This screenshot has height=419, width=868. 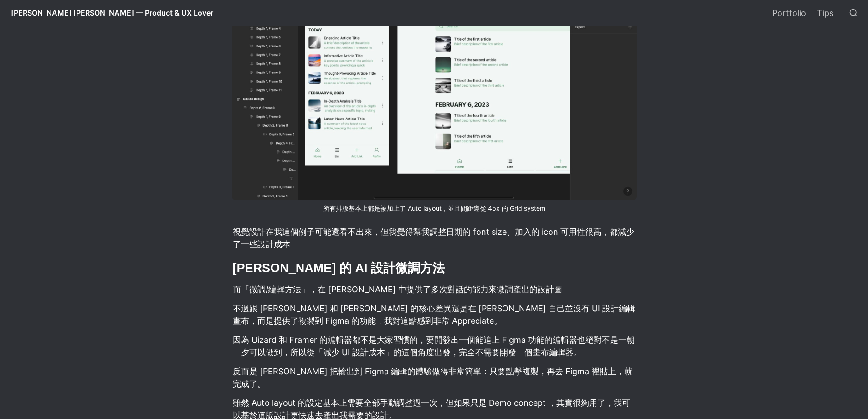 I want to click on figcaption: 所有排版基本上都是被加上了 Auto layout，並且間距遵從 4px 的 Grid system, so click(x=434, y=208).